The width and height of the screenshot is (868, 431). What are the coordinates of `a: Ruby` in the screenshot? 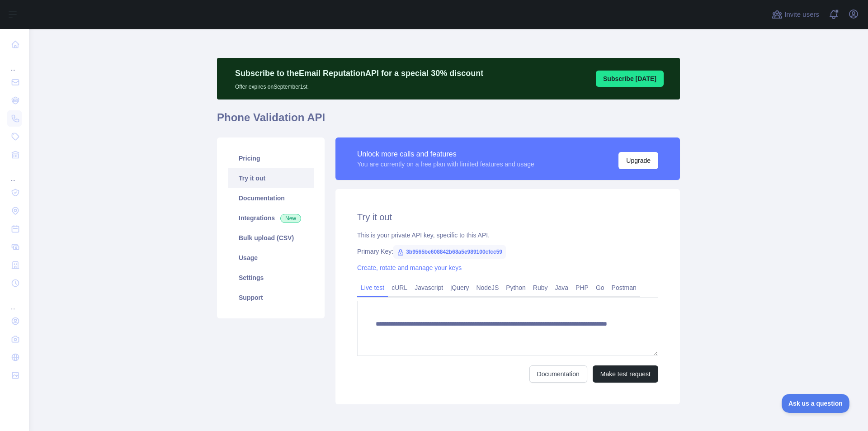 It's located at (540, 288).